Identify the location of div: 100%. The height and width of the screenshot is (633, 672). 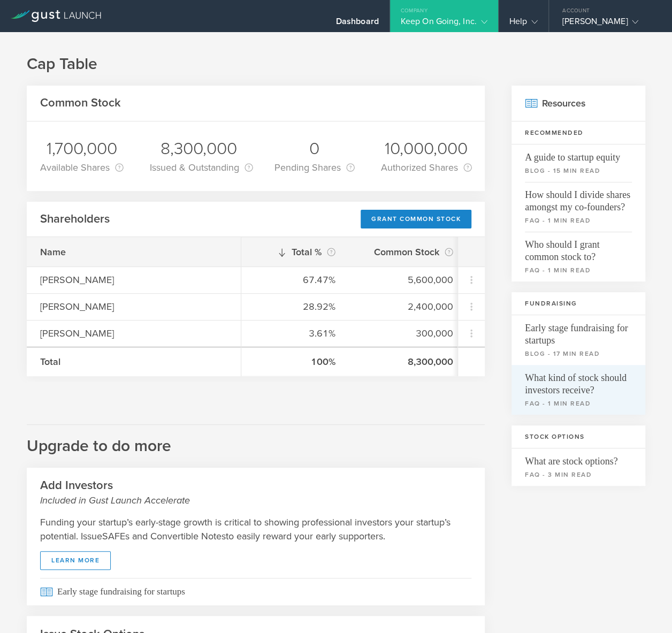
(290, 362).